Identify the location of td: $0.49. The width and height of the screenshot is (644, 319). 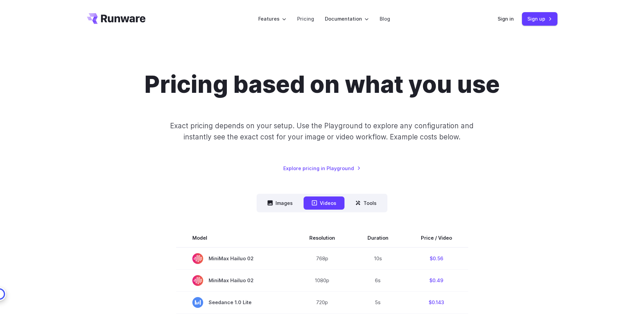
(436, 281).